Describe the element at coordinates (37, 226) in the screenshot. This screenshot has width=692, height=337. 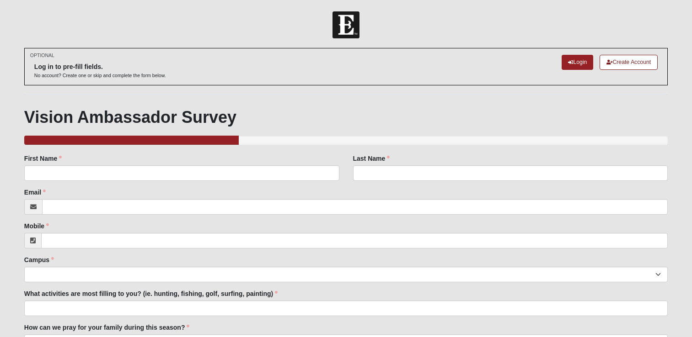
I see `label: Mobile` at that location.